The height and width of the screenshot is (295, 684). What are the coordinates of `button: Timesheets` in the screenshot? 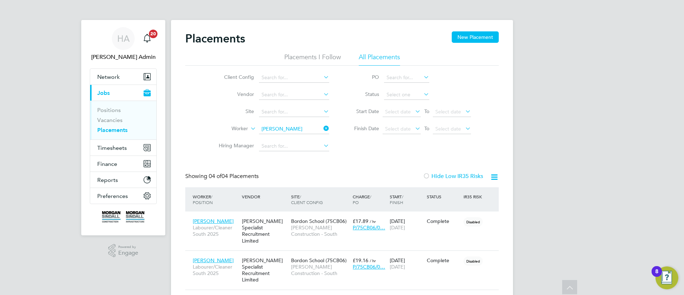 It's located at (123, 148).